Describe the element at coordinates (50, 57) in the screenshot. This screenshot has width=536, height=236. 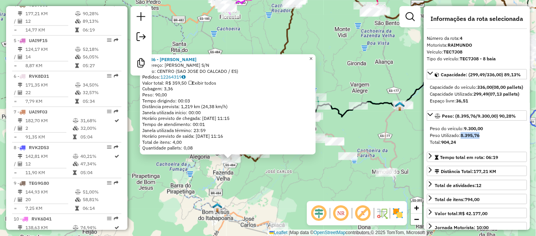
I see `td: 14` at that location.